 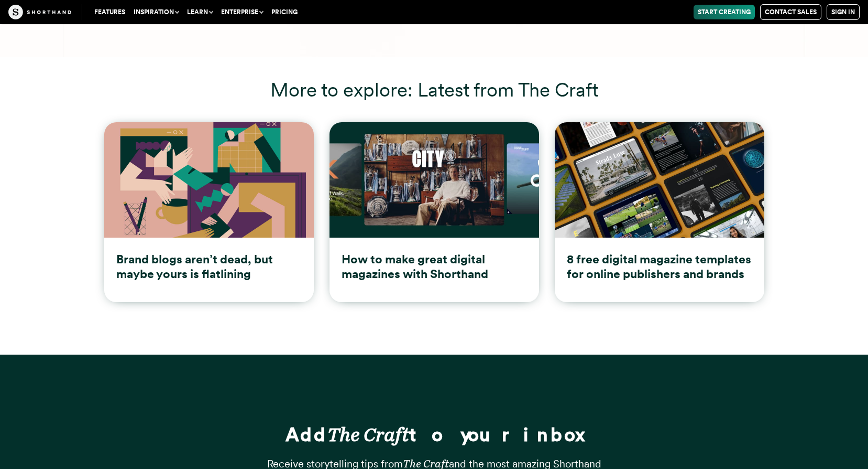 I want to click on a: Contact Sales, so click(x=791, y=12).